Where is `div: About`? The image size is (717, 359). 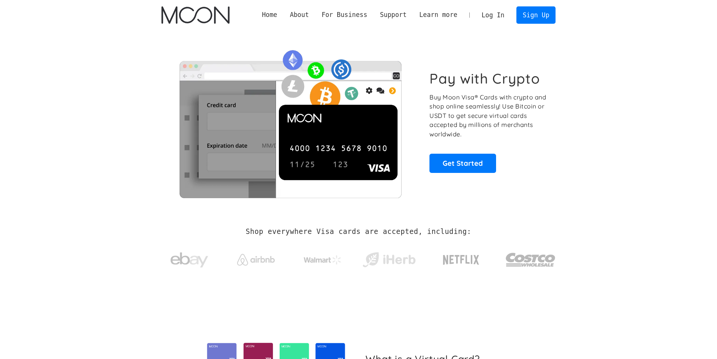
div: About is located at coordinates (299, 15).